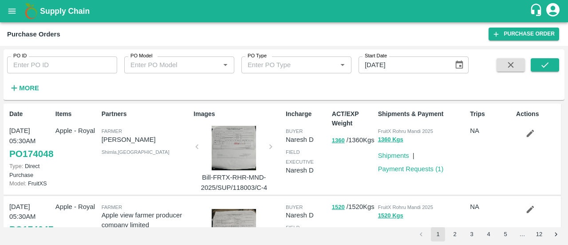 This screenshot has height=245, width=568. I want to click on input: Enter PO Model, so click(166, 65).